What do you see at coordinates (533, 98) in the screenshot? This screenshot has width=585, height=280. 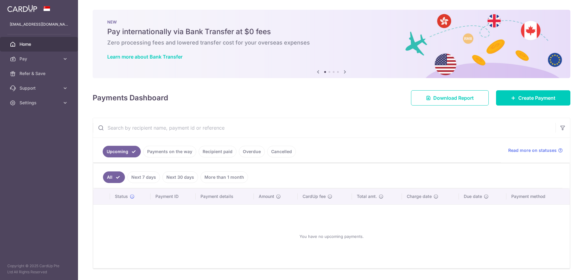 I see `a: Create Payment` at bounding box center [533, 98].